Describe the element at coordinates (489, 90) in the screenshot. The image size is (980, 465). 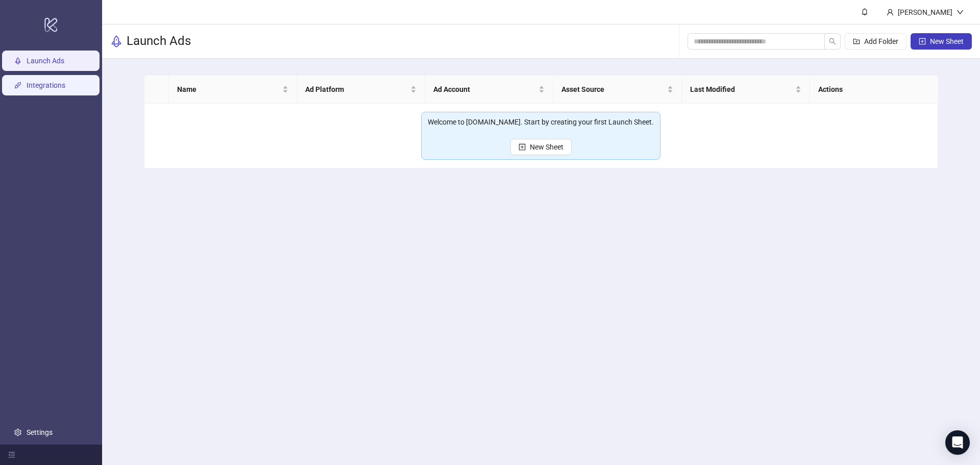
I see `th: Ad Account` at that location.